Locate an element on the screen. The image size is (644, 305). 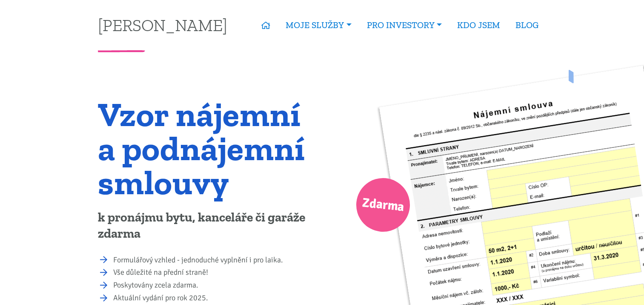
li: Formulářový vzhled - jednoduché vyplnění i pro laika. is located at coordinates (215, 260).